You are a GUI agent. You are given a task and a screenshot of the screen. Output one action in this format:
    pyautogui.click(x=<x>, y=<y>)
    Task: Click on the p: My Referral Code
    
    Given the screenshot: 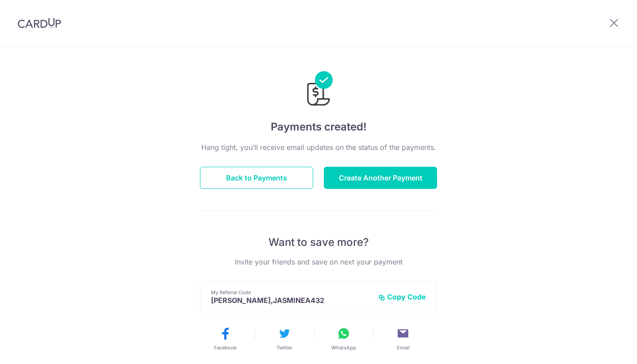 What is the action you would take?
    pyautogui.click(x=291, y=292)
    